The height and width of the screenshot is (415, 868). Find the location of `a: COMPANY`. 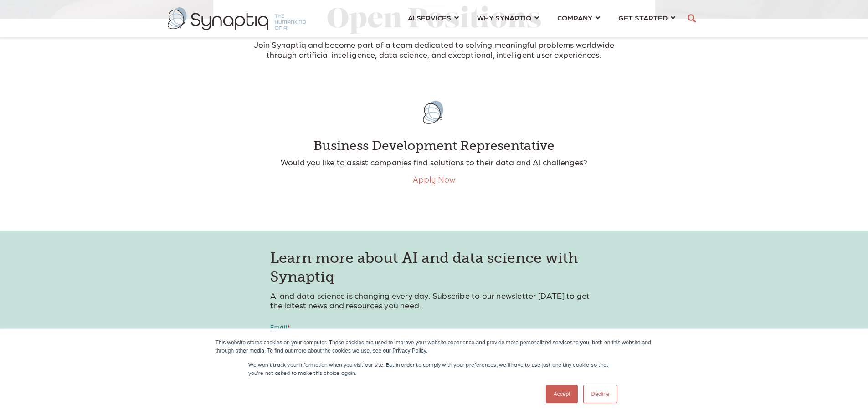

a: COMPANY is located at coordinates (578, 18).